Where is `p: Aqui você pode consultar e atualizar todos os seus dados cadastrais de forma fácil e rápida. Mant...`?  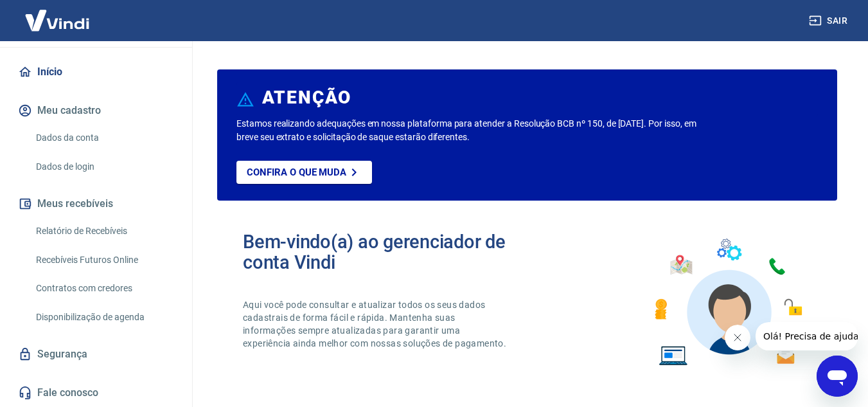 p: Aqui você pode consultar e atualizar todos os seus dados cadastrais de forma fácil e rápida. Mant... is located at coordinates (376, 324).